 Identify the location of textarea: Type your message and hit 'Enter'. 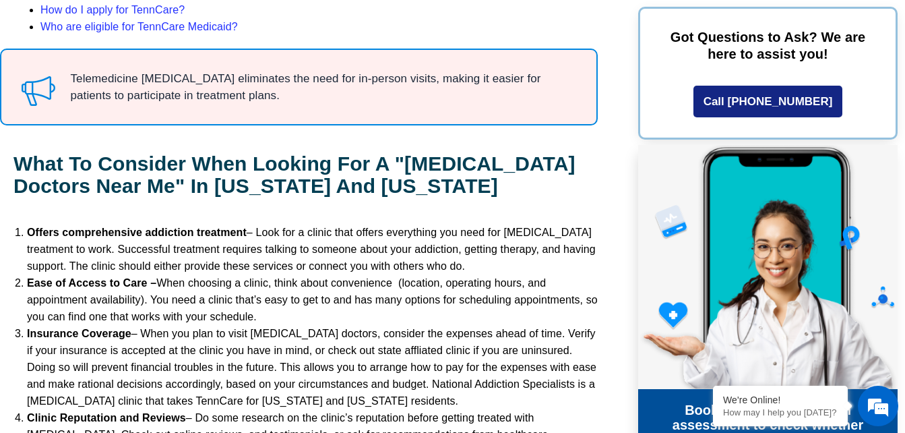
(131, 313).